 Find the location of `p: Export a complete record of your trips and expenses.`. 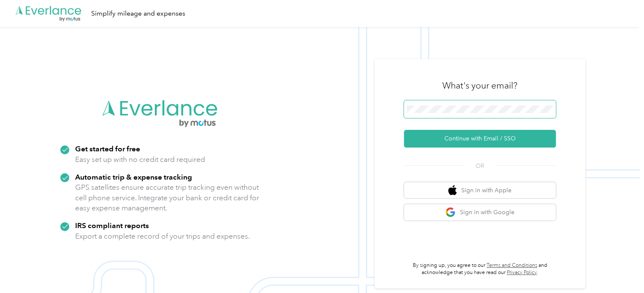

p: Export a complete record of your trips and expenses. is located at coordinates (163, 236).